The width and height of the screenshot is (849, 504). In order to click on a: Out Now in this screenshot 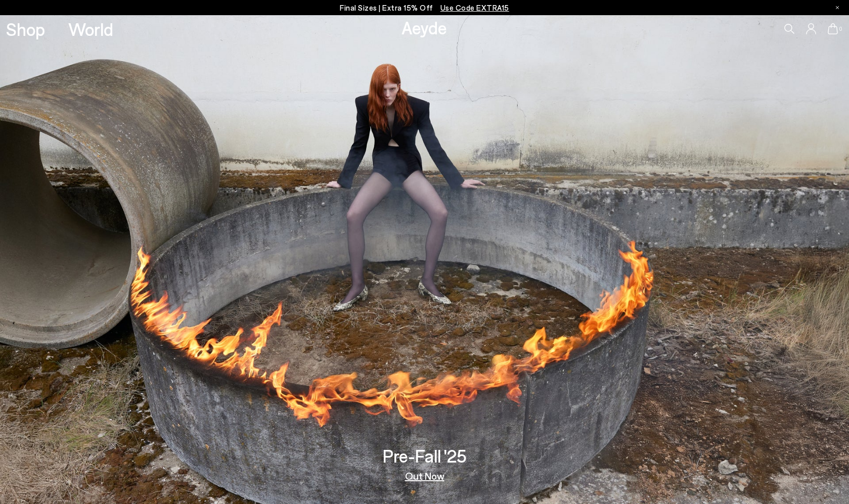, I will do `click(424, 475)`.